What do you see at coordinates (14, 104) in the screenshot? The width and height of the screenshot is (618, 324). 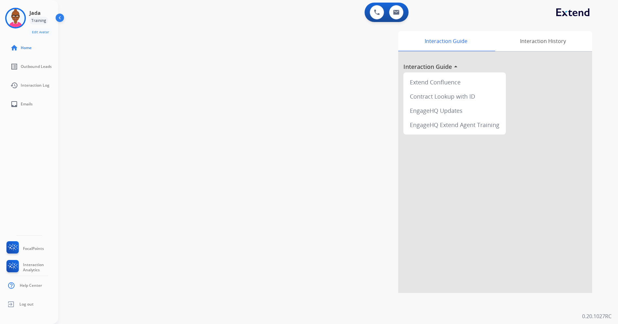 I see `mat-icon: inbox` at bounding box center [14, 104].